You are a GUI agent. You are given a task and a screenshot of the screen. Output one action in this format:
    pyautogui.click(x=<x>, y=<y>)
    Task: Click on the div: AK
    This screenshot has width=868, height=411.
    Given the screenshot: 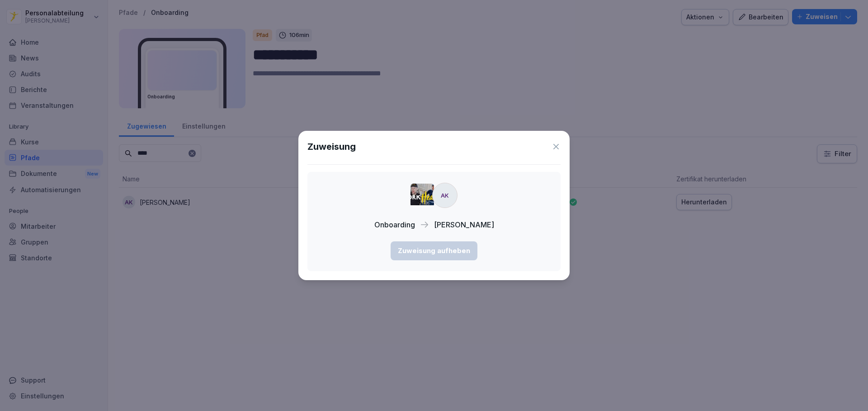 What is the action you would take?
    pyautogui.click(x=445, y=195)
    